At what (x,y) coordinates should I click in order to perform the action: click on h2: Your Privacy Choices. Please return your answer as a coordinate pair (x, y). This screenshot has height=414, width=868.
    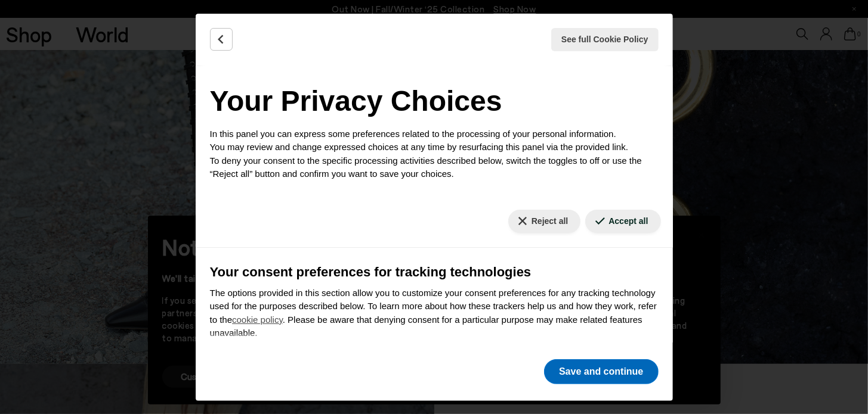
    Looking at the image, I should click on (434, 101).